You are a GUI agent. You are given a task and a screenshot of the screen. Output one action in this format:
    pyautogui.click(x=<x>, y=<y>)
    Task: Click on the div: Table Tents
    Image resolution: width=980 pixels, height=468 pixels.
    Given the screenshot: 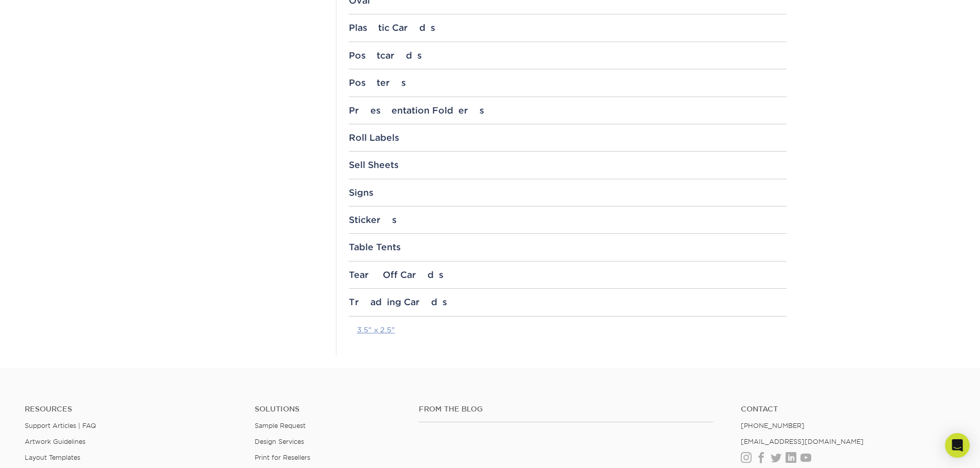 What is the action you would take?
    pyautogui.click(x=568, y=247)
    